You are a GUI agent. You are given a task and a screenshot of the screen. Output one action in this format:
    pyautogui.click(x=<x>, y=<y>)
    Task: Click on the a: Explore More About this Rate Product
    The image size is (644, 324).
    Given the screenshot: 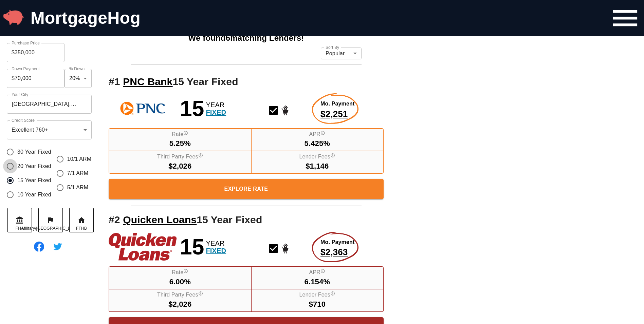 What is the action you would take?
    pyautogui.click(x=246, y=189)
    